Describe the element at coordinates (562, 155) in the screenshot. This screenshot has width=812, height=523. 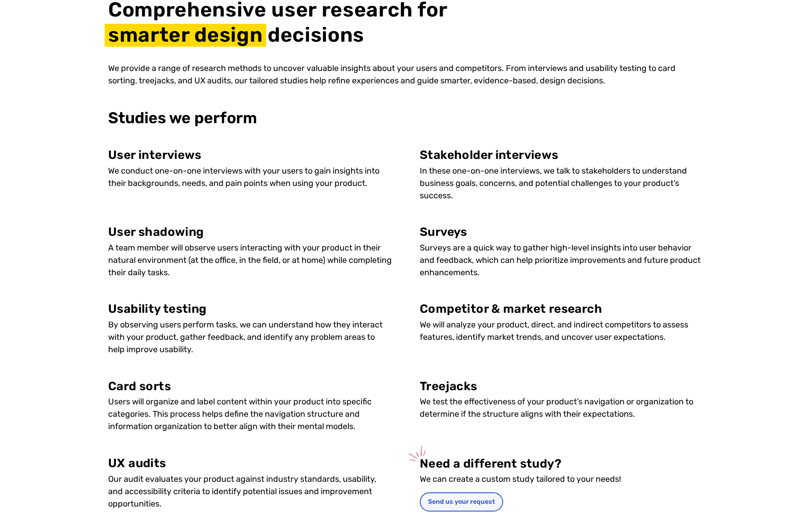
I see `p: Stakeholder interviews` at that location.